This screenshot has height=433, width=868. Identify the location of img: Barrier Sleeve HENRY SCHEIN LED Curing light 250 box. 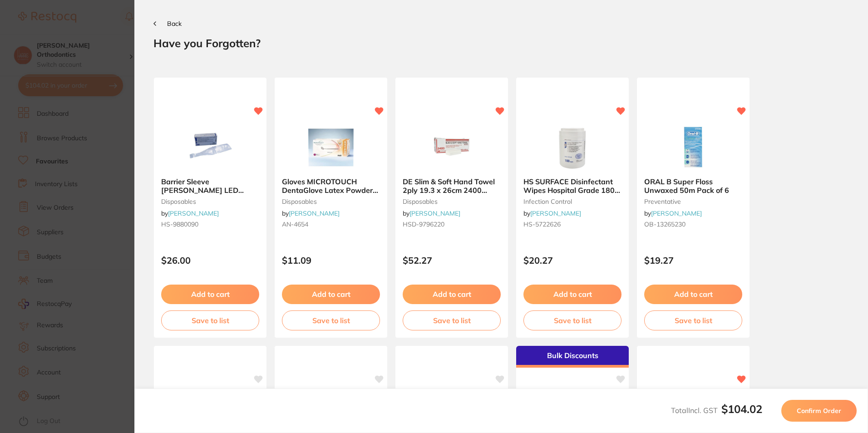
(210, 147).